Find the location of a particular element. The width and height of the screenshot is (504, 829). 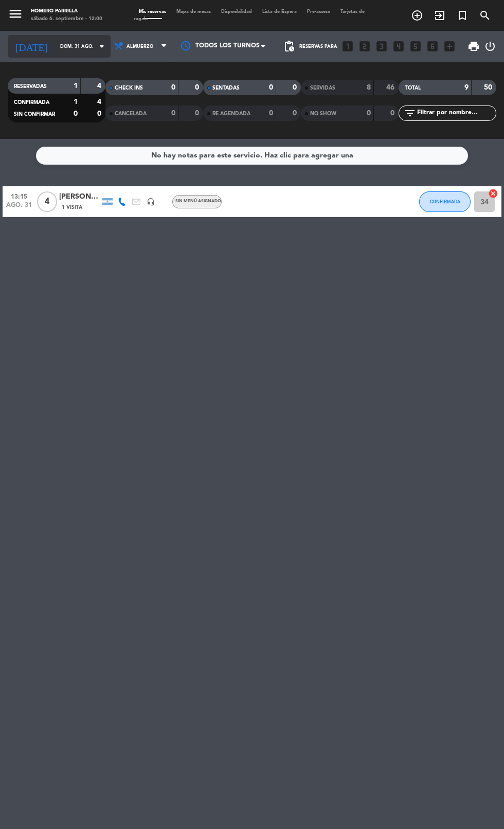

i: looks_one is located at coordinates (348, 46).